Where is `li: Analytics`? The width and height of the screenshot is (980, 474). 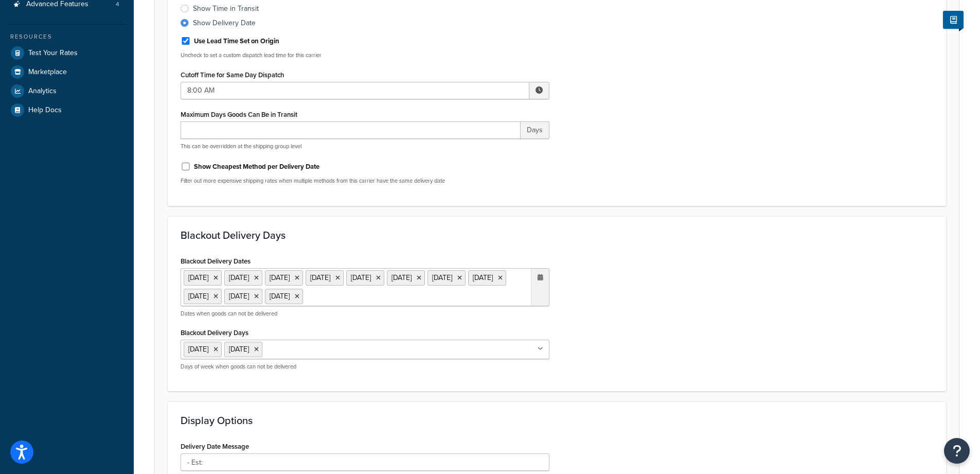 li: Analytics is located at coordinates (67, 91).